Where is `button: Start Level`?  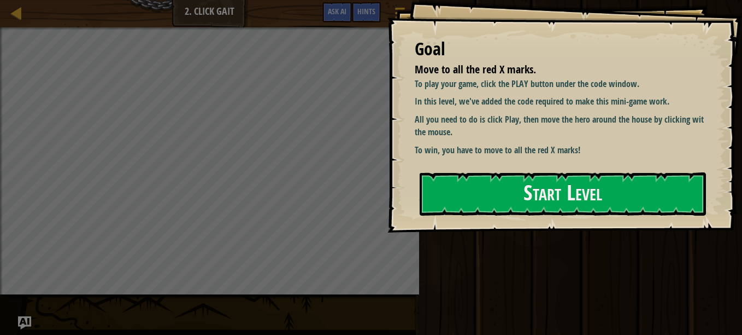 button: Start Level is located at coordinates (563, 193).